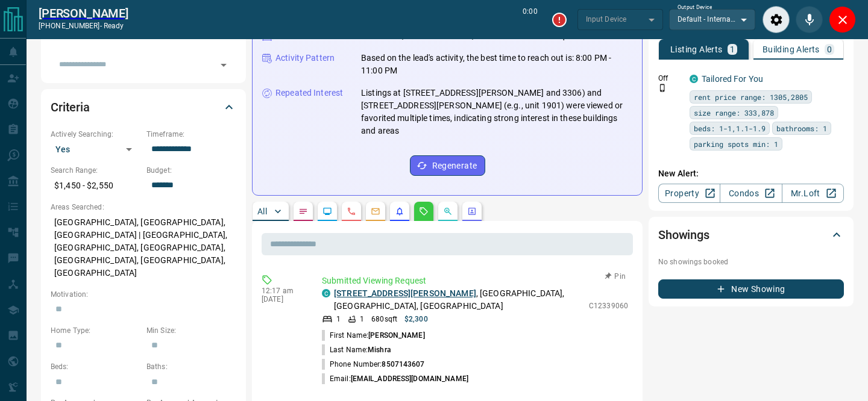  Describe the element at coordinates (327, 212) in the screenshot. I see `svg: Lead Browsing Activity` at that location.